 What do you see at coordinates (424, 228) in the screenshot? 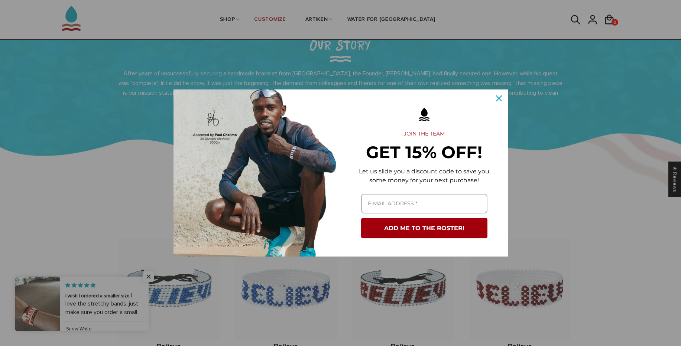
I see `button: ADD ME TO THE ROSTER!` at bounding box center [424, 228].